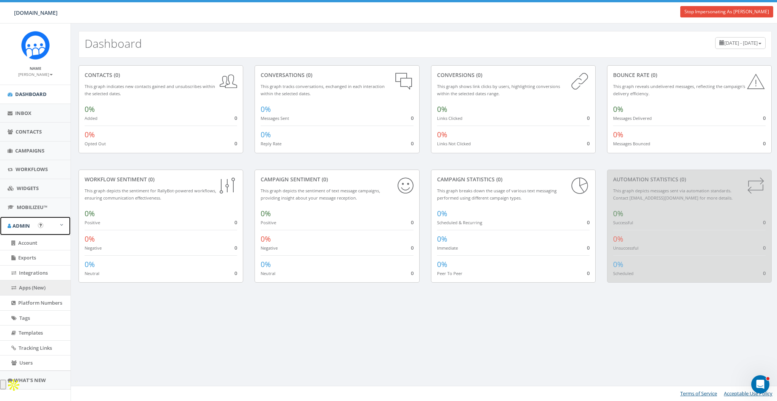  Describe the element at coordinates (41, 225) in the screenshot. I see `button: Open In-App Guide` at that location.